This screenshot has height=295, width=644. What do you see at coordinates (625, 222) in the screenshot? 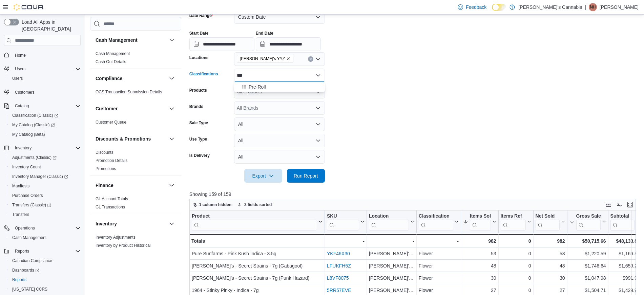
I see `button: Subtotal` at bounding box center [625, 222].